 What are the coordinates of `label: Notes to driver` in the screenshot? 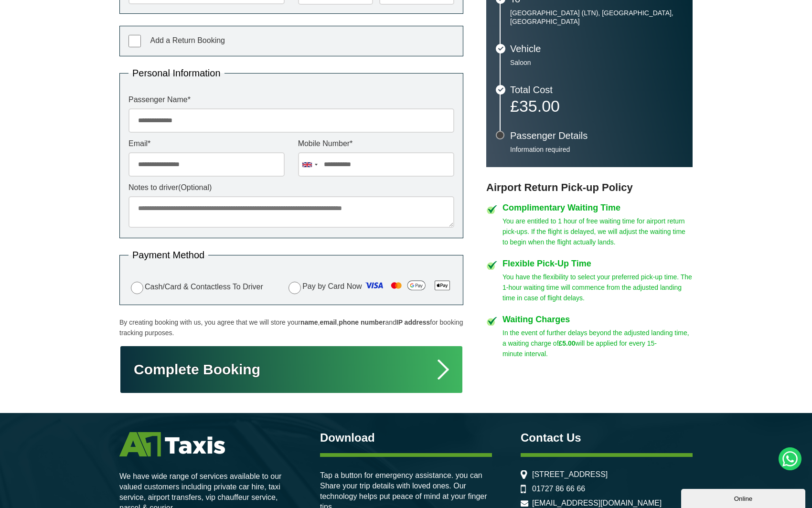 It's located at (291, 188).